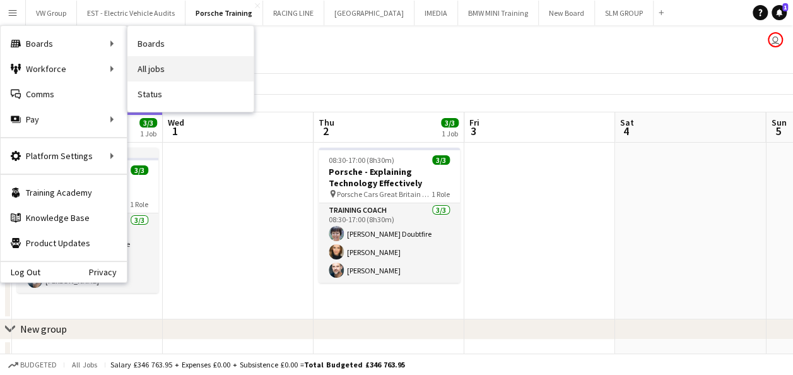  Describe the element at coordinates (64, 156) in the screenshot. I see `div: Platform Settings` at that location.